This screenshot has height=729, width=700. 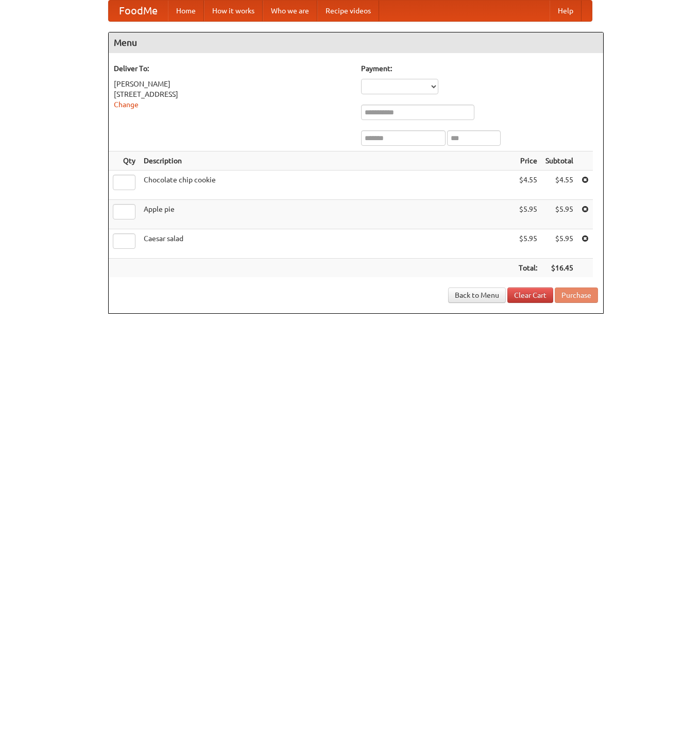 What do you see at coordinates (349, 11) in the screenshot?
I see `a: Recipe videos` at bounding box center [349, 11].